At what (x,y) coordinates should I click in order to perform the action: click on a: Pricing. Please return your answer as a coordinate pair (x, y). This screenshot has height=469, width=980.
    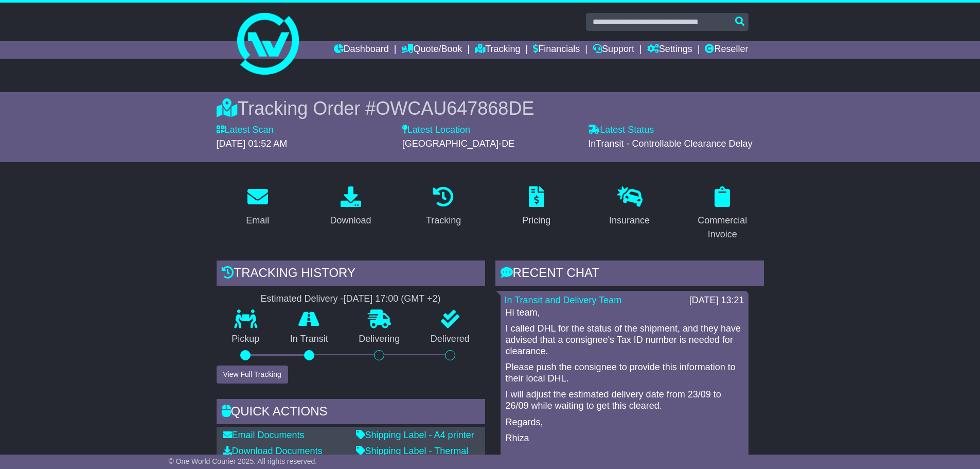
    Looking at the image, I should click on (536, 207).